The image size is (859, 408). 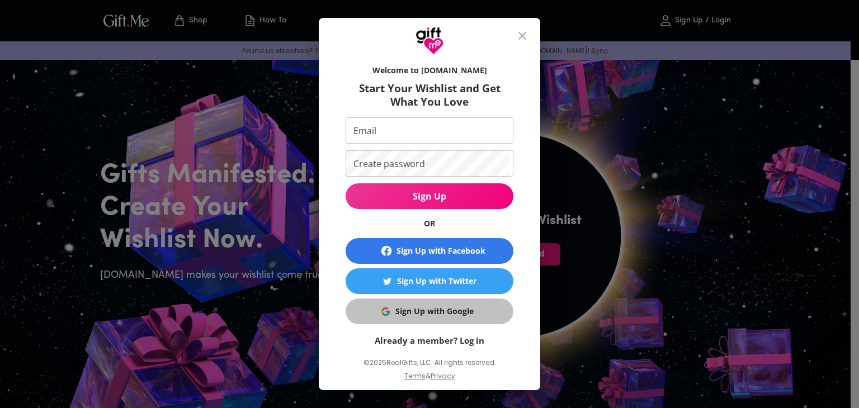 I want to click on a: Terms, so click(x=415, y=376).